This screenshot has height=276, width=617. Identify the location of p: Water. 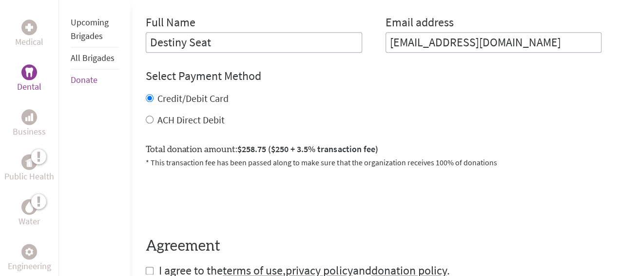
(29, 221).